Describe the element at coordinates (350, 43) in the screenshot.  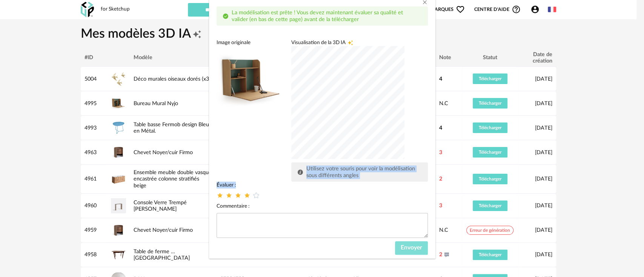
I see `span: Creation icon` at that location.